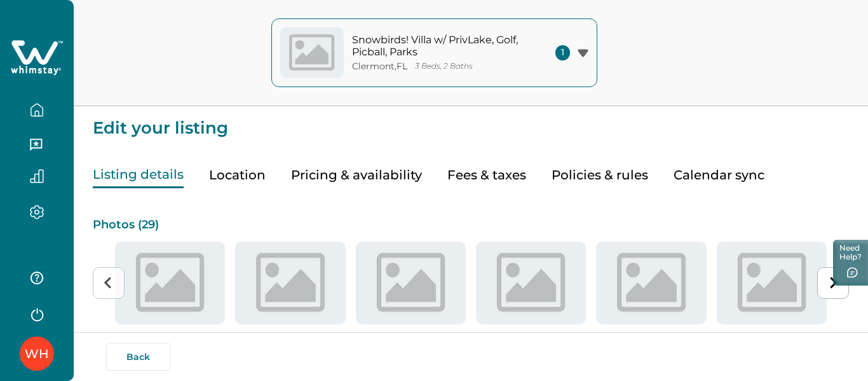 The width and height of the screenshot is (868, 381). I want to click on p: Snowbirds! Villa w/ PrivLake, Golf, Picball, Parks, so click(438, 46).